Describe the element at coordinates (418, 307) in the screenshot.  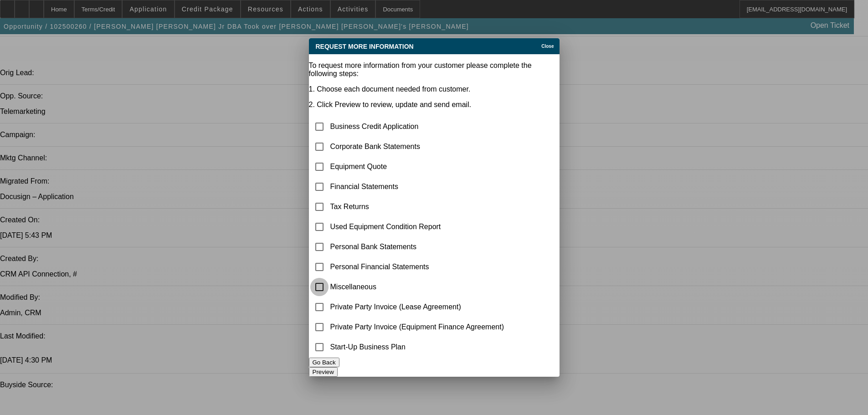
I see `td: Private Party Invoice (Lease Agreement)` at that location.